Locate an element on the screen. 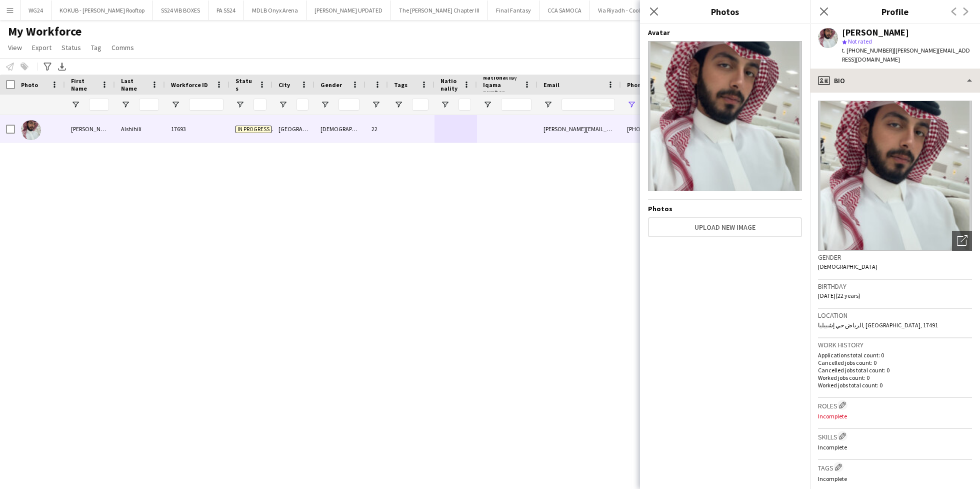 Image resolution: width=980 pixels, height=489 pixels. p: Cancelled jobs count: 0 is located at coordinates (895, 363).